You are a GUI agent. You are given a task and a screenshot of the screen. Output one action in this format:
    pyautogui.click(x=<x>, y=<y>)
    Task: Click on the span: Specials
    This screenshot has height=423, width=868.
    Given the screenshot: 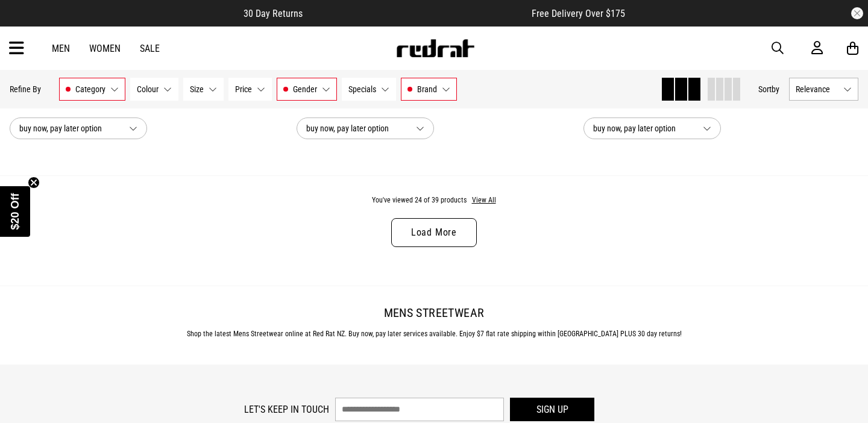 What is the action you would take?
    pyautogui.click(x=362, y=89)
    